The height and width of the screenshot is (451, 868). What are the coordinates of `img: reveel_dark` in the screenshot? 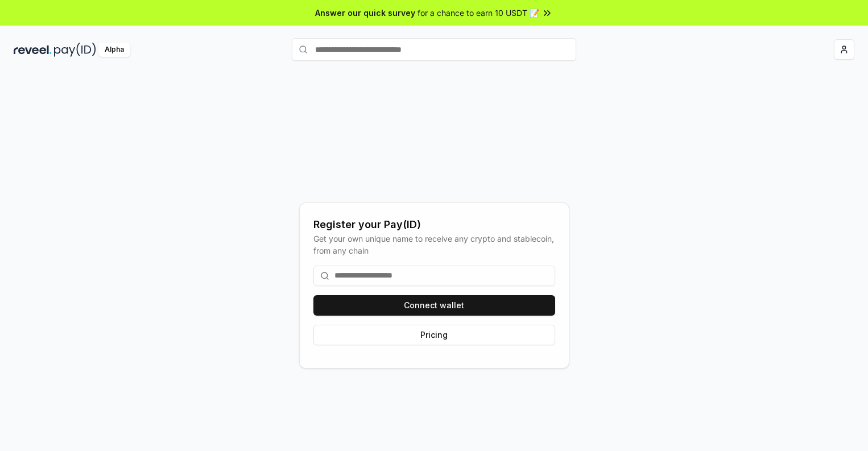 It's located at (33, 49).